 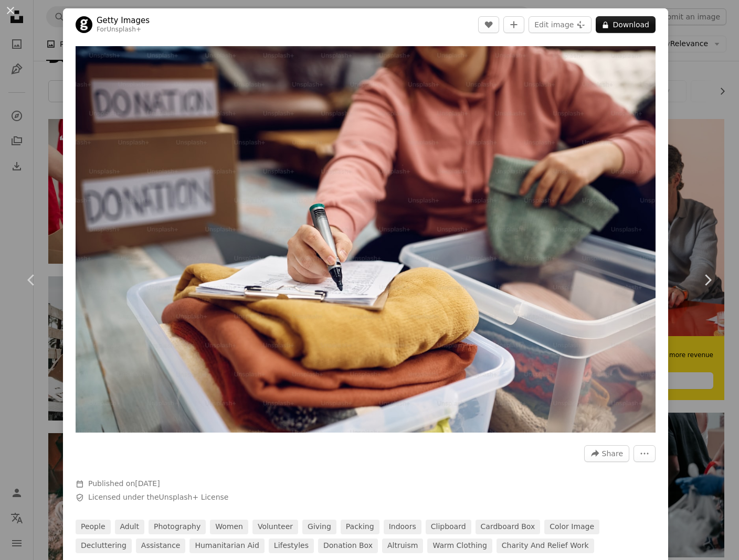 I want to click on div: For, so click(x=123, y=30).